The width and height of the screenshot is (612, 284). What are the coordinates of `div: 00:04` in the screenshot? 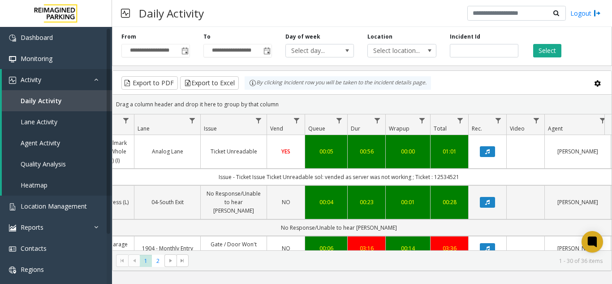 It's located at (326, 202).